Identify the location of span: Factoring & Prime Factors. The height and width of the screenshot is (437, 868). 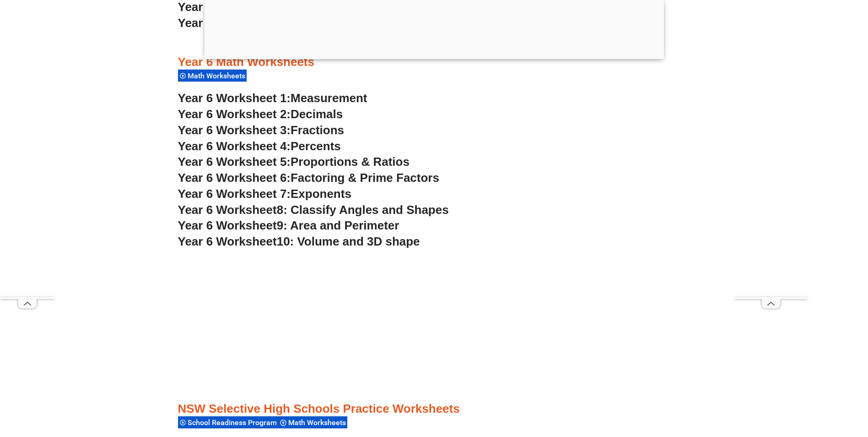
(365, 178).